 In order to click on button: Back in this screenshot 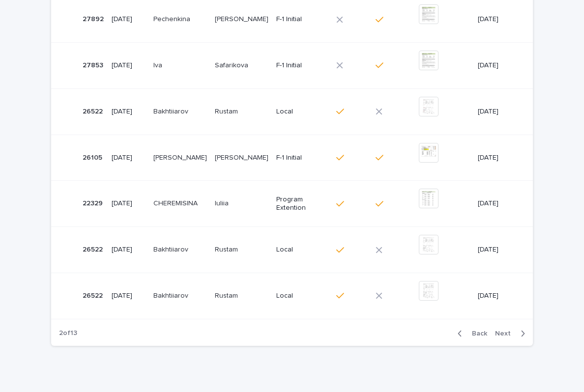, I will do `click(470, 333)`.